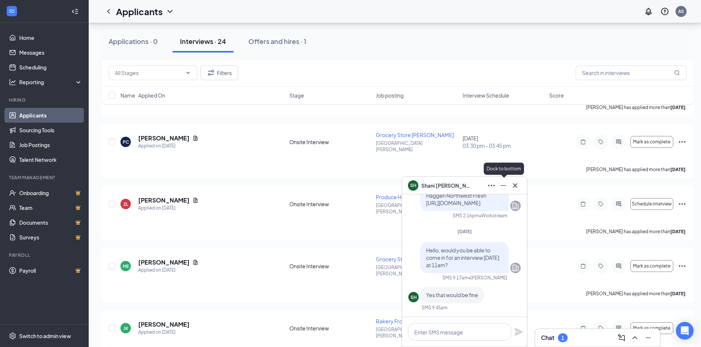  Describe the element at coordinates (486, 95) in the screenshot. I see `span: Interview Schedule` at that location.